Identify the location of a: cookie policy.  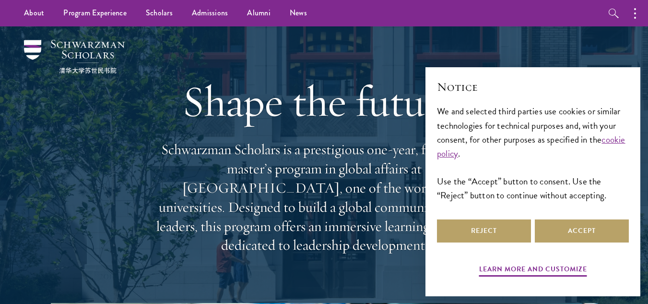
(531, 146).